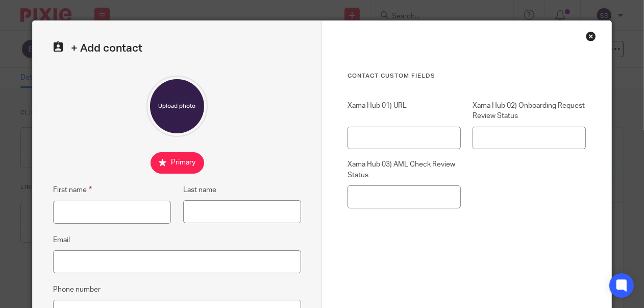  What do you see at coordinates (466, 76) in the screenshot?
I see `h3: Contact Custom fields` at bounding box center [466, 76].